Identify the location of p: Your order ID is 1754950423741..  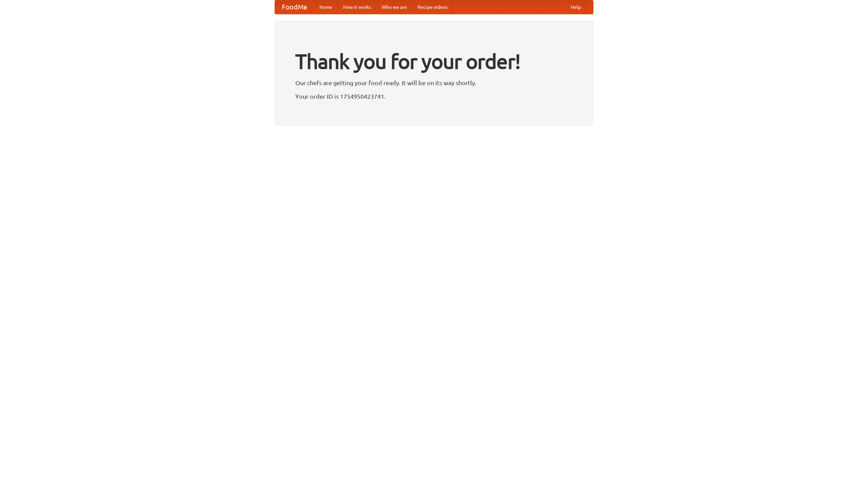
(434, 97).